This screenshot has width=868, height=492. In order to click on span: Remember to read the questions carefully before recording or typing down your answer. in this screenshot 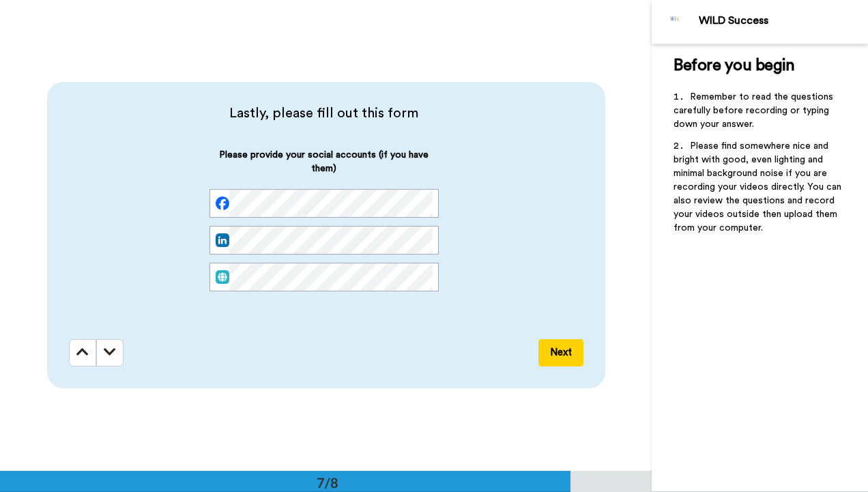, I will do `click(754, 111)`.